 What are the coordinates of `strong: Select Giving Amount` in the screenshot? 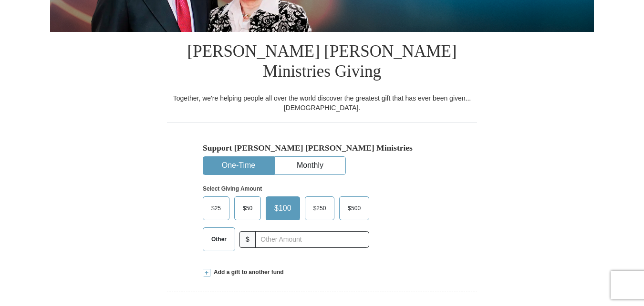 It's located at (232, 189).